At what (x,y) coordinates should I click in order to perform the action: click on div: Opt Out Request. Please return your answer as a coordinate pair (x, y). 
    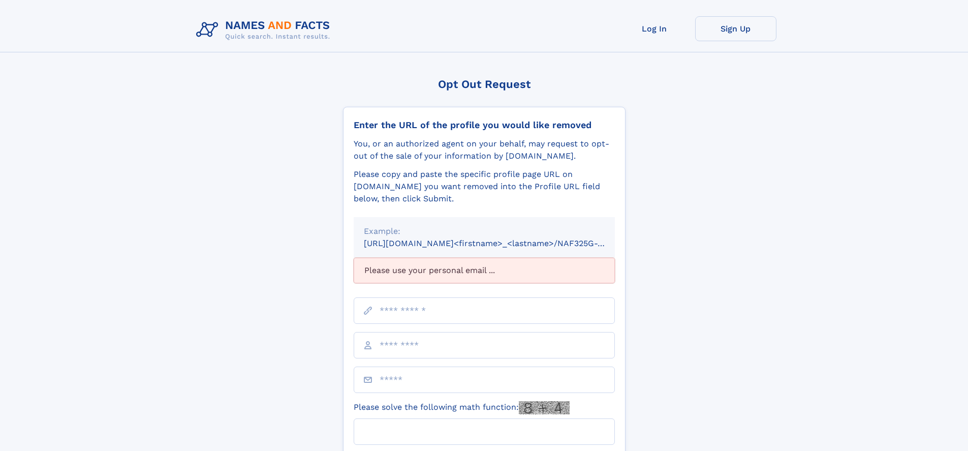
    Looking at the image, I should click on (484, 84).